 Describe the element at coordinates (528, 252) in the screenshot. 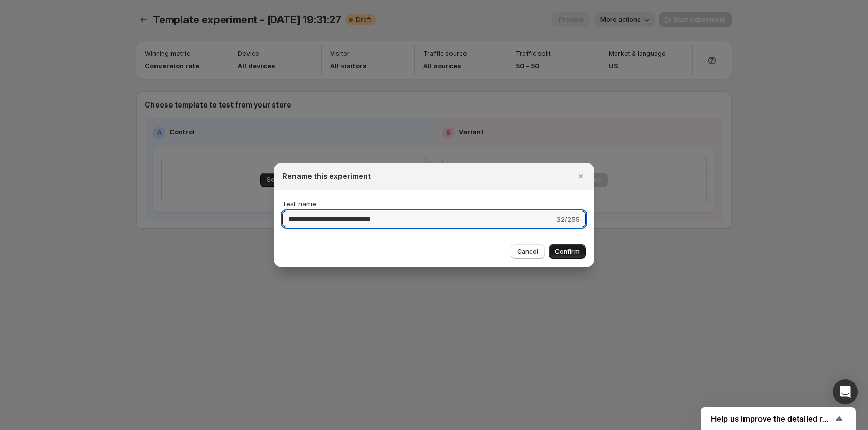

I see `button: Cancel` at that location.